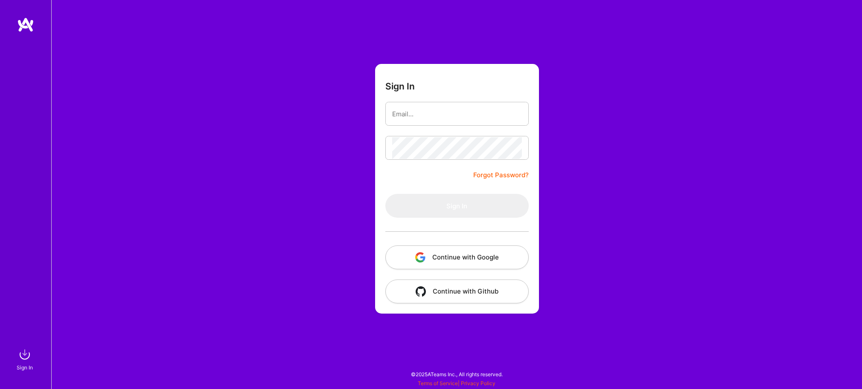 The width and height of the screenshot is (862, 389). Describe the element at coordinates (438, 383) in the screenshot. I see `a: Terms of Service` at that location.